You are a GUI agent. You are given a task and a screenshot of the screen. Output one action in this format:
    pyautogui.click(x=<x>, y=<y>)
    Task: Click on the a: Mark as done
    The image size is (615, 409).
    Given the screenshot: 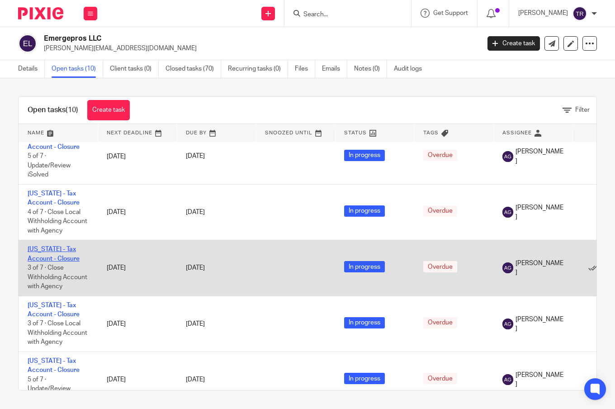 What is the action you would take?
    pyautogui.click(x=595, y=268)
    